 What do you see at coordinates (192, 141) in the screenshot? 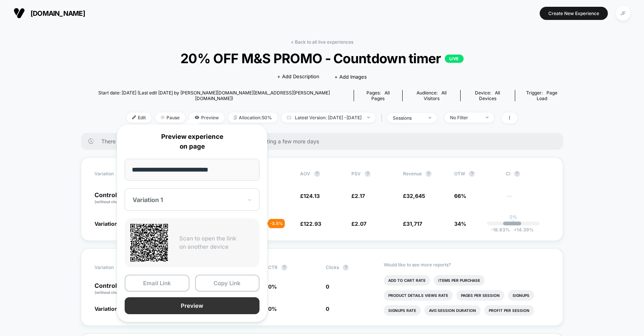
I see `p: Preview experience on page` at bounding box center [192, 141].